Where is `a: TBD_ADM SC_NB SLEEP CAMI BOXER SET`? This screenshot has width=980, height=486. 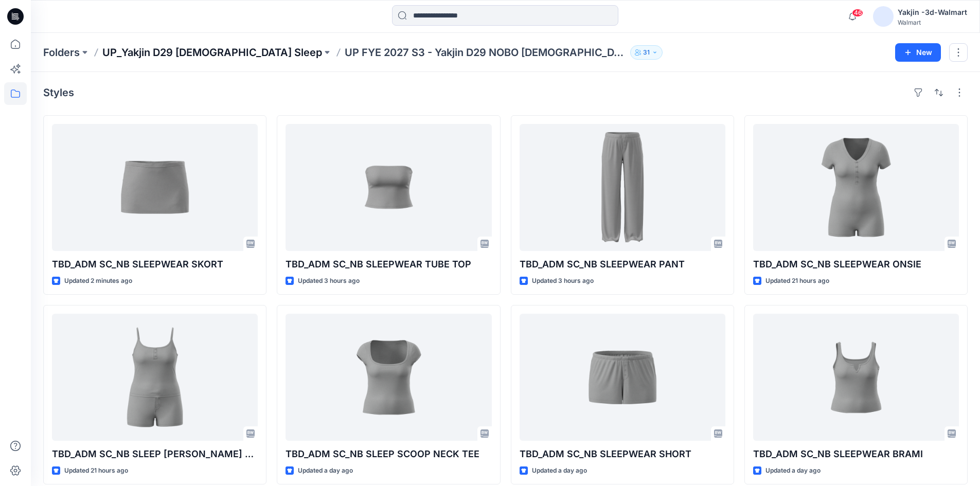
a: TBD_ADM SC_NB SLEEP CAMI BOXER SET is located at coordinates (155, 377).